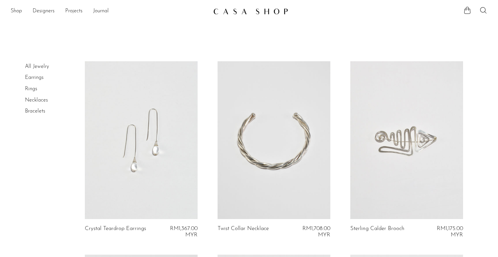 Image resolution: width=498 pixels, height=257 pixels. Describe the element at coordinates (109, 11) in the screenshot. I see `nav: Desktop navigation` at that location.